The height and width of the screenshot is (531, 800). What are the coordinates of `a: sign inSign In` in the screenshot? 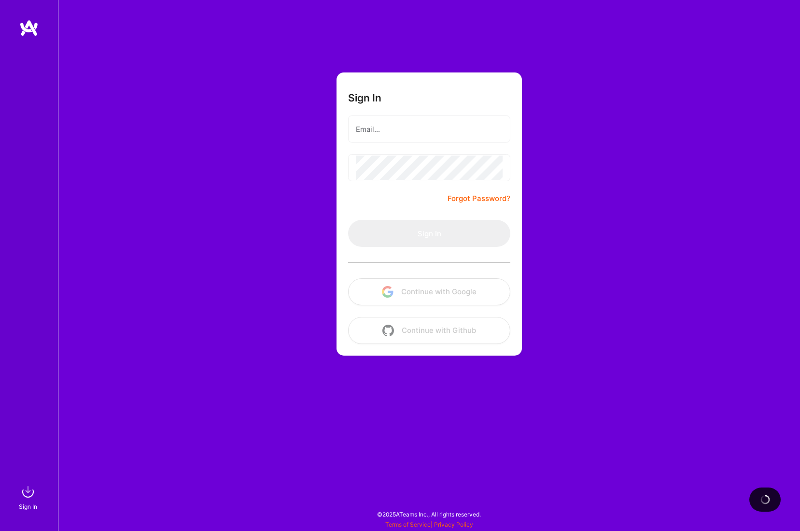 It's located at (29, 496).